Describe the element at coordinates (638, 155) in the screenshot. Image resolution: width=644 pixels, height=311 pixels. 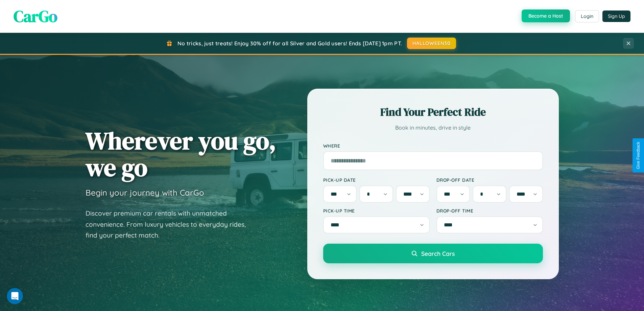
I see `div: Give Feedback` at that location.